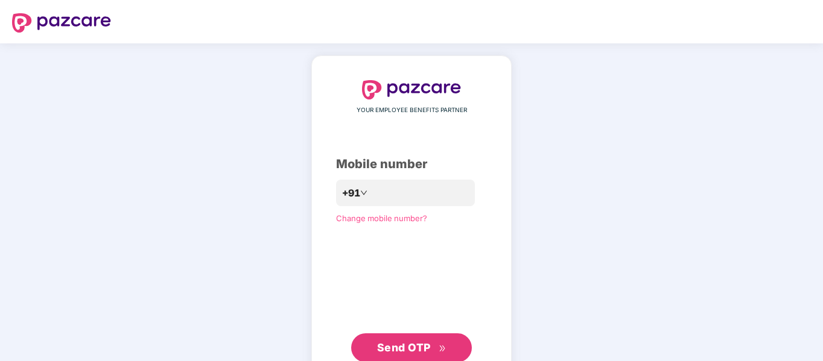 This screenshot has width=823, height=361. What do you see at coordinates (364, 193) in the screenshot?
I see `span: down` at bounding box center [364, 193].